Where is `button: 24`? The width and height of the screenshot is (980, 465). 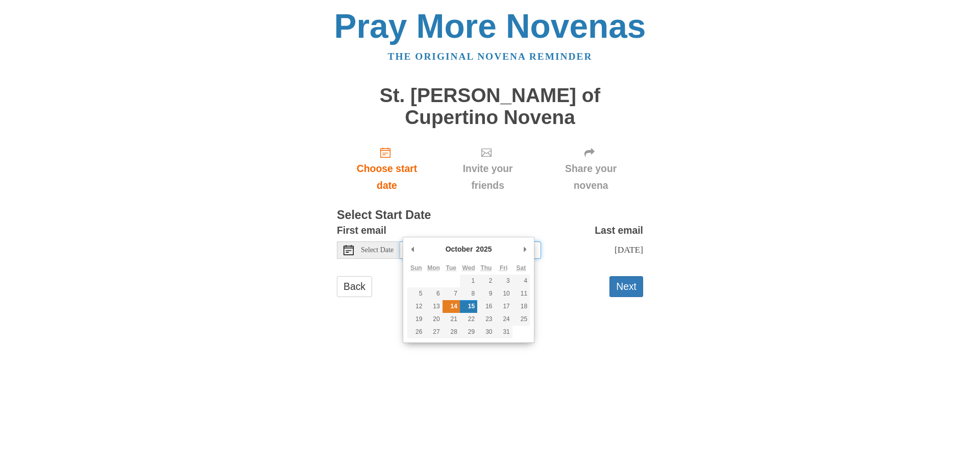 button: 24 is located at coordinates (504, 319).